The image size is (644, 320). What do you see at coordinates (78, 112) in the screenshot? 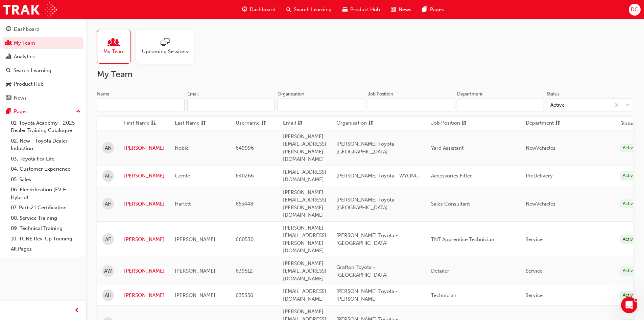
I see `span: up-icon` at bounding box center [78, 112].